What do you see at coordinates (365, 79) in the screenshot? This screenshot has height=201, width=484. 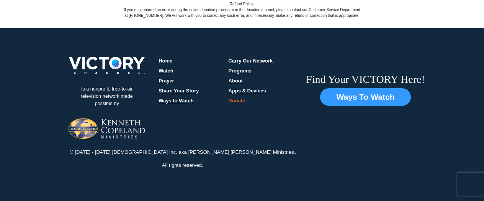 I see `h6: Find Your VICTORY Here!` at bounding box center [365, 79].